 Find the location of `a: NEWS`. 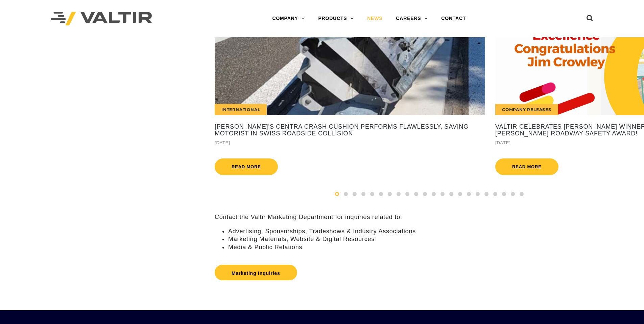

a: NEWS is located at coordinates (375, 19).